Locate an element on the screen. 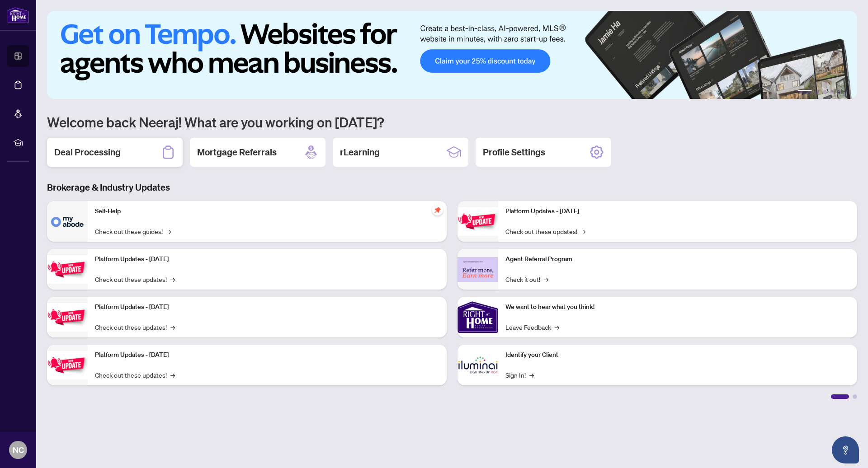  img: We want to hear what you think! is located at coordinates (478, 317).